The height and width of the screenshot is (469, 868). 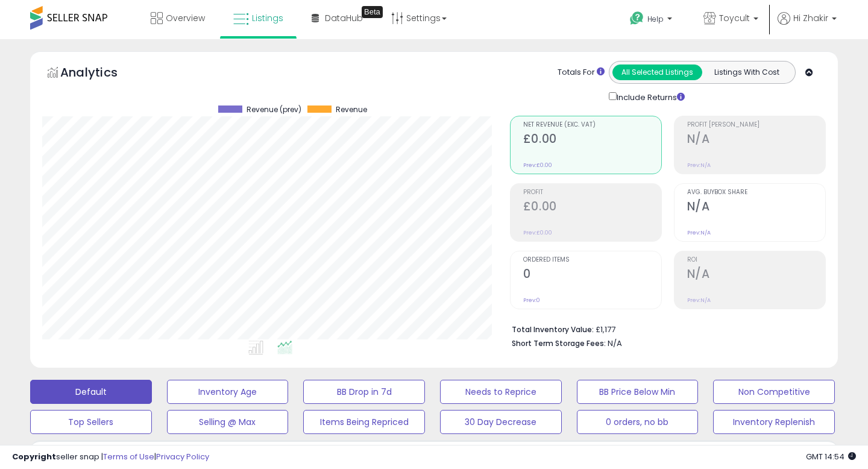 I want to click on span: Net Revenue (Exc. VAT), so click(x=592, y=125).